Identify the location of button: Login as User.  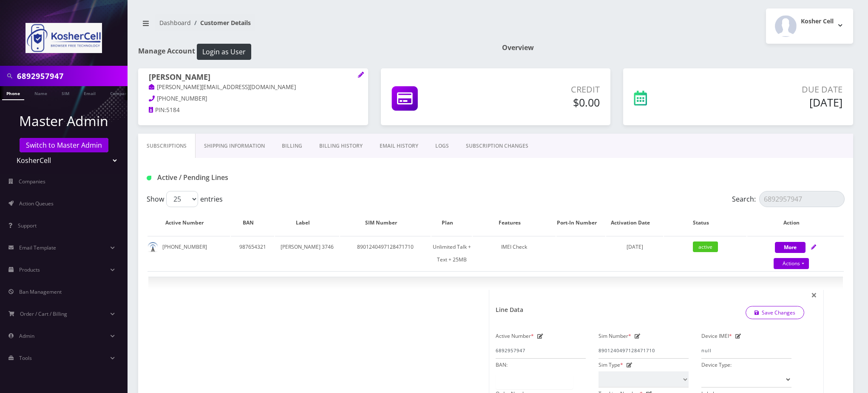
(224, 52).